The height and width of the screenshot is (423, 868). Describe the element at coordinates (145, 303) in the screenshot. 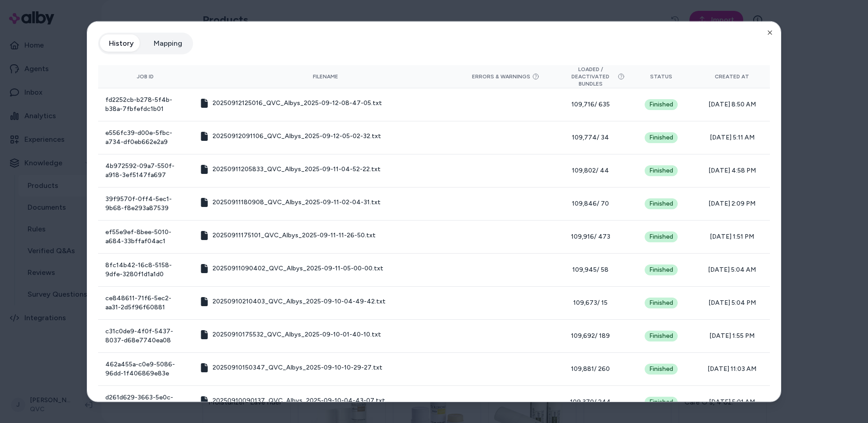

I see `td: ce848611-71f6-5ec2-aa31-2d5f96f60881` at that location.